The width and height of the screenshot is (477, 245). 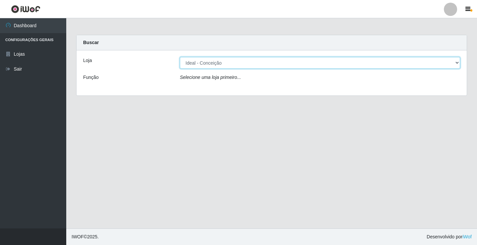 I want to click on i: Selecione uma loja primeiro..., so click(x=210, y=77).